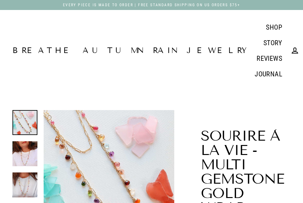  I want to click on img: Sourire à la Vie - Multi Gemstone Gold Wrap Necklace life style image | Breathe Autumn Rain Artis..., so click(25, 154).